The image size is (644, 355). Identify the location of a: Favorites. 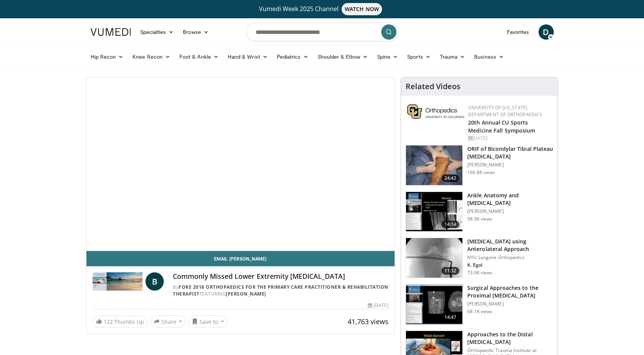
(518, 32).